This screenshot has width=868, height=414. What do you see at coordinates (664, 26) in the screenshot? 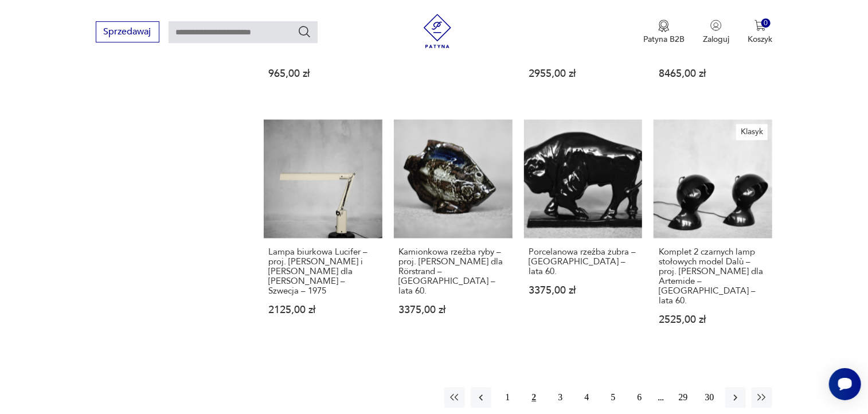
I see `img: Ikona medalu` at bounding box center [664, 26].